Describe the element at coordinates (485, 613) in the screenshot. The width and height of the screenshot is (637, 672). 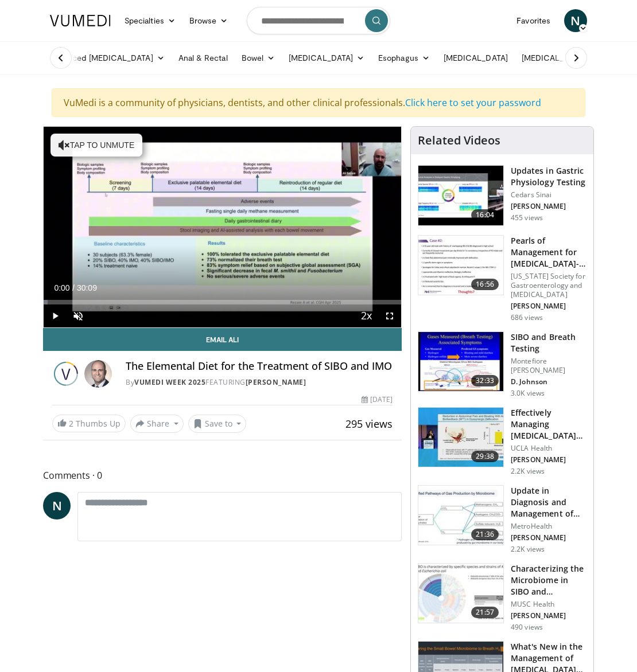
I see `span: 21:57` at that location.